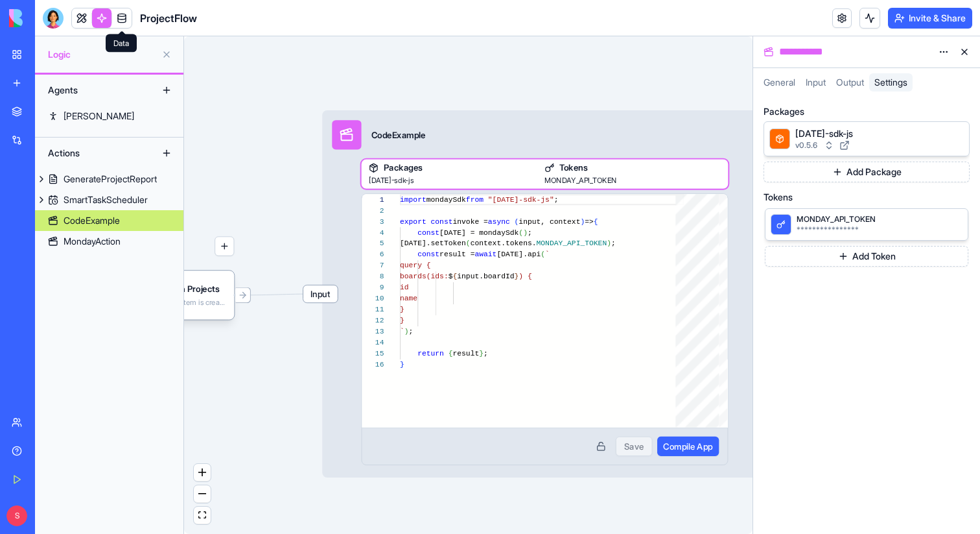 This screenshot has height=534, width=980. Describe the element at coordinates (373, 320) in the screenshot. I see `div: 12` at that location.